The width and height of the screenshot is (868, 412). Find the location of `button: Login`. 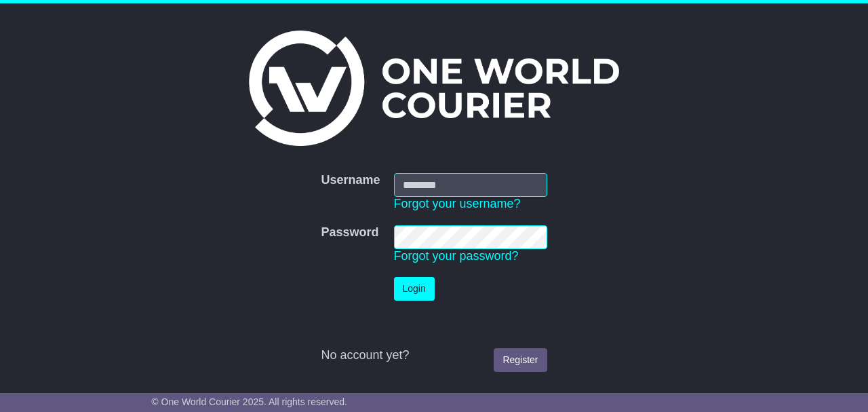

button: Login is located at coordinates (414, 288).